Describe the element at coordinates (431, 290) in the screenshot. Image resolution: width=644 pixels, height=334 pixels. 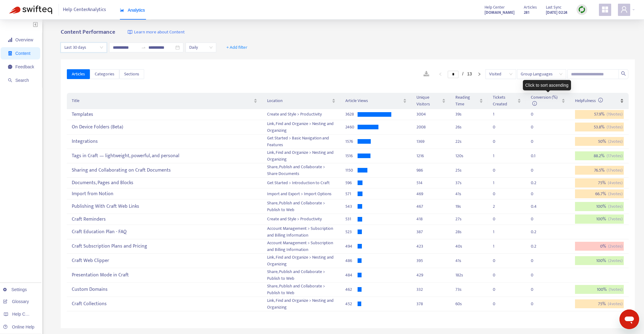
I see `div: 332` at that location.